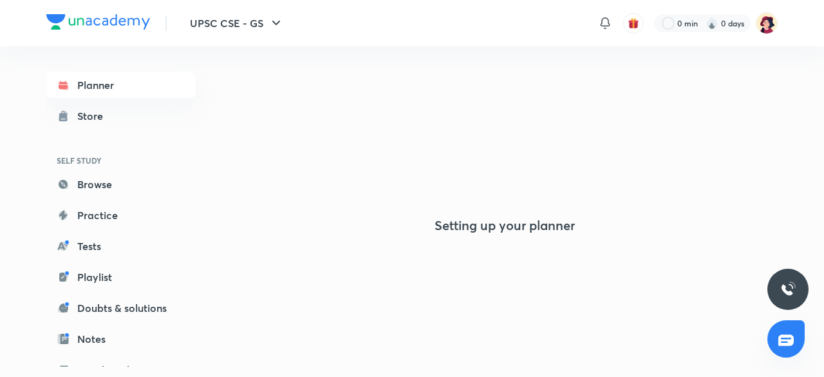  Describe the element at coordinates (94, 116) in the screenshot. I see `div: Store` at that location.